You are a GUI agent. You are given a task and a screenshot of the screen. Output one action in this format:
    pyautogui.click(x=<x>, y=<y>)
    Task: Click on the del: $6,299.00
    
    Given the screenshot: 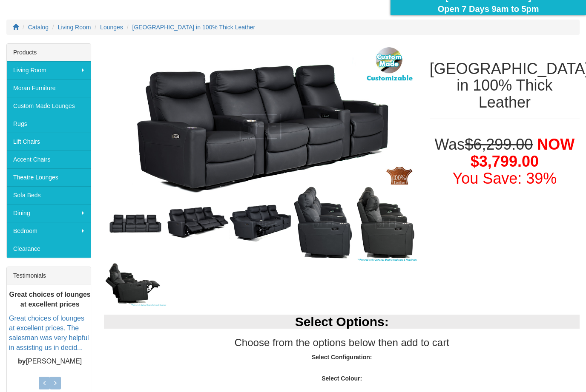 What is the action you would take?
    pyautogui.click(x=498, y=144)
    